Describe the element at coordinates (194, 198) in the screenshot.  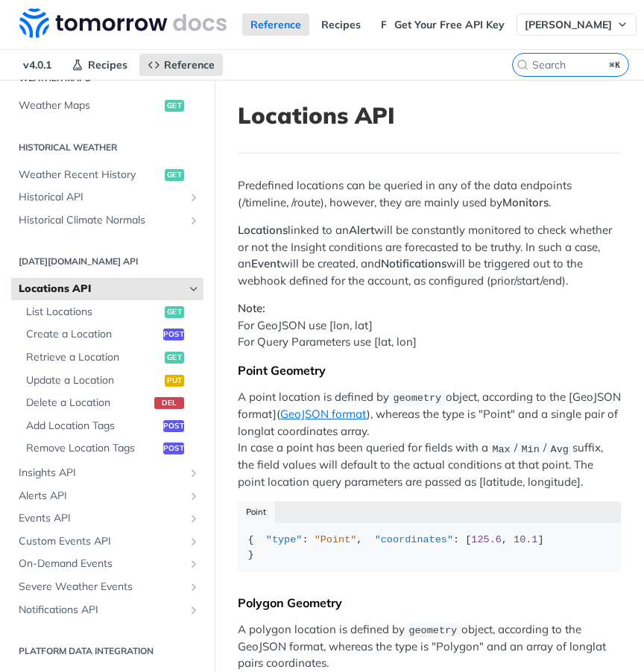
I see `button: Show subpages for Historical API` at that location.